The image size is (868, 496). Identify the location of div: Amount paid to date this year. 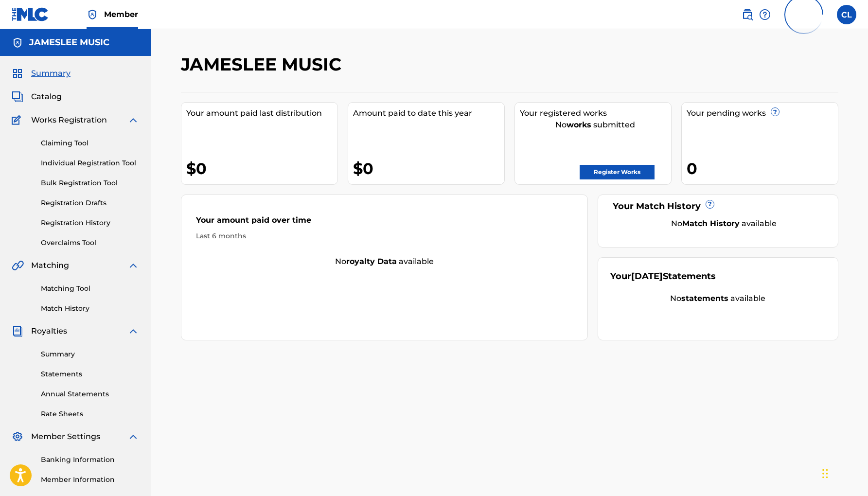
(429, 113).